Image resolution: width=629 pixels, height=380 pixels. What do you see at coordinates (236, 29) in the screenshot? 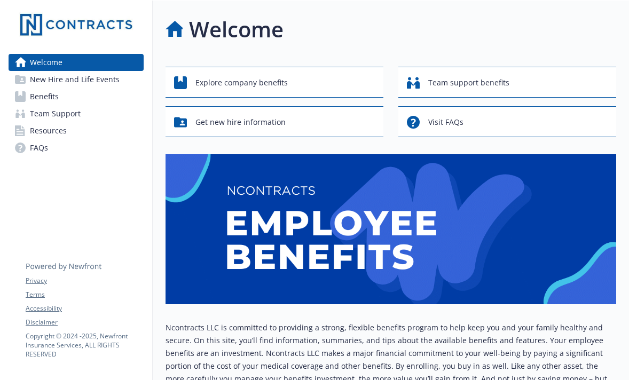
I see `h1: Welcome` at bounding box center [236, 29].